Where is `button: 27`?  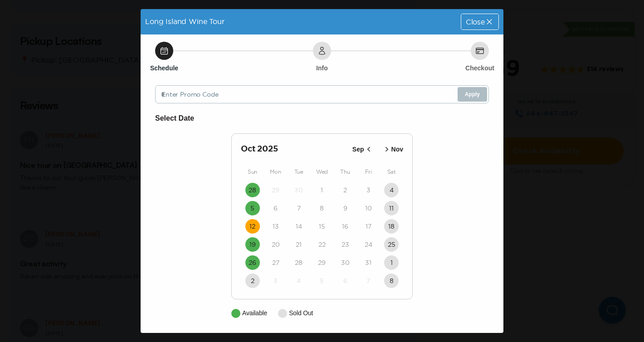
button: 27 is located at coordinates (276, 263).